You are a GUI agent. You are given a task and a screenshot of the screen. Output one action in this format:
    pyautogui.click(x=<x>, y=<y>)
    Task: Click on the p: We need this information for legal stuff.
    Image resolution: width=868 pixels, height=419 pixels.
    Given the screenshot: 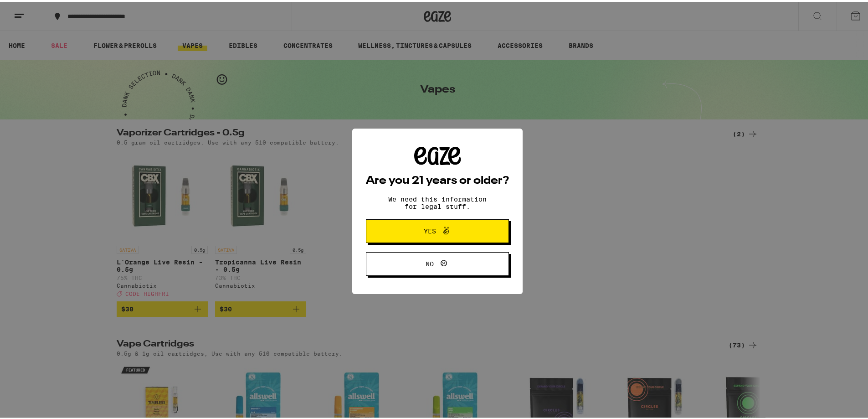 What is the action you would take?
    pyautogui.click(x=437, y=201)
    